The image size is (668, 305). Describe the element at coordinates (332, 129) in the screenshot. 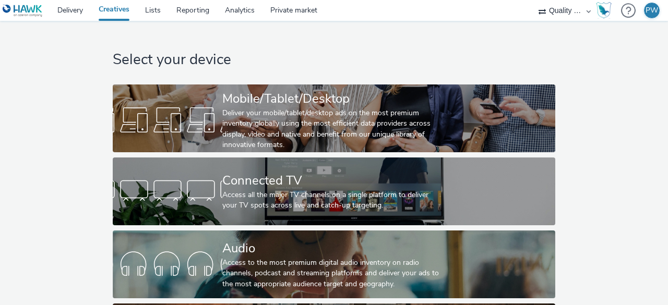

I see `div: Deliver your mobile/tablet/desktop ads on the most premium inventory globally using the most effi...` at that location.